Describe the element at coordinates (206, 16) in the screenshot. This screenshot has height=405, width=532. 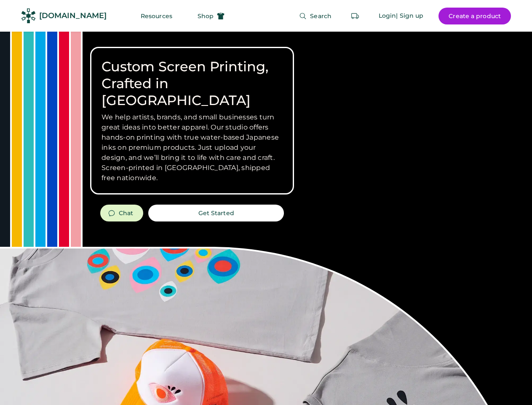
I see `span: Shop` at that location.